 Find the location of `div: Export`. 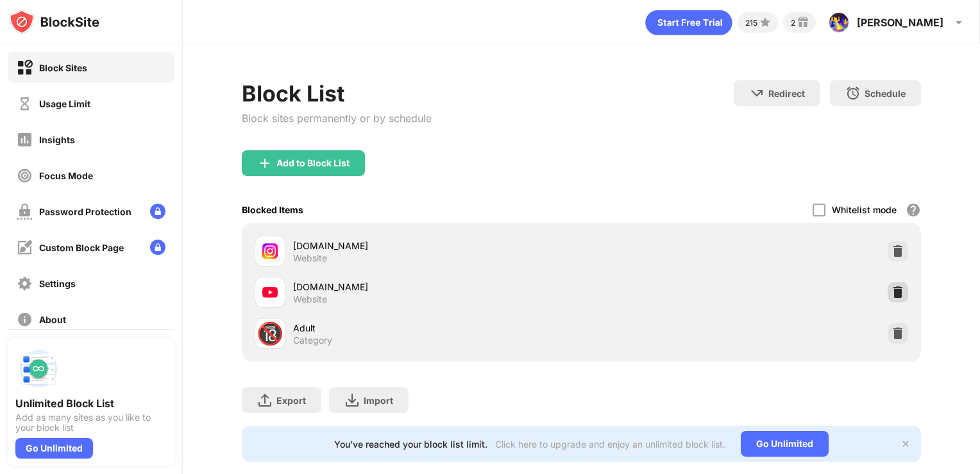

div: Export is located at coordinates (291, 400).